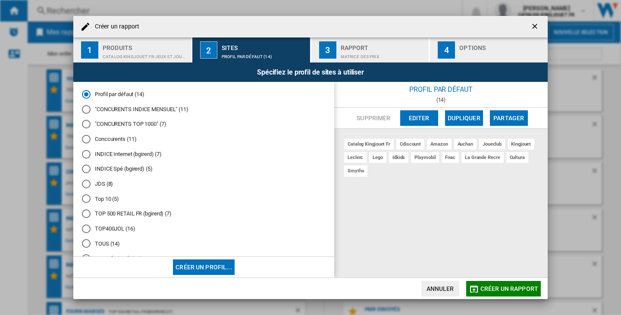 This screenshot has height=315, width=621. What do you see at coordinates (204, 154) in the screenshot?
I see `md-radio-button: INDICE Internet (bgirerd) (7)` at bounding box center [204, 154].